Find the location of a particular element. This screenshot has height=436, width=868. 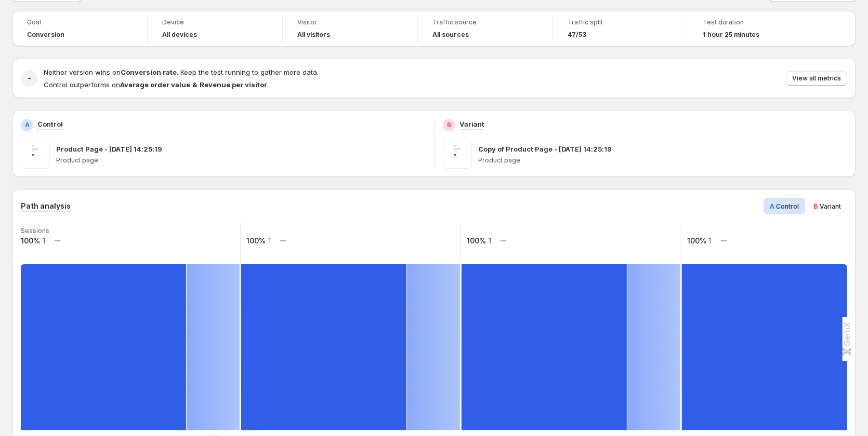

a: GoalConversion is located at coordinates (79, 29).